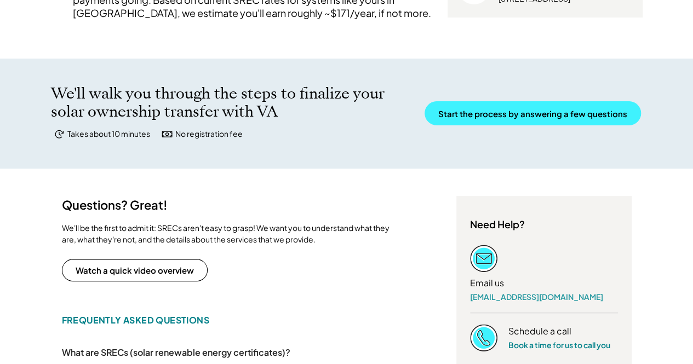  What do you see at coordinates (497, 224) in the screenshot?
I see `div: Need Help?` at bounding box center [497, 224].